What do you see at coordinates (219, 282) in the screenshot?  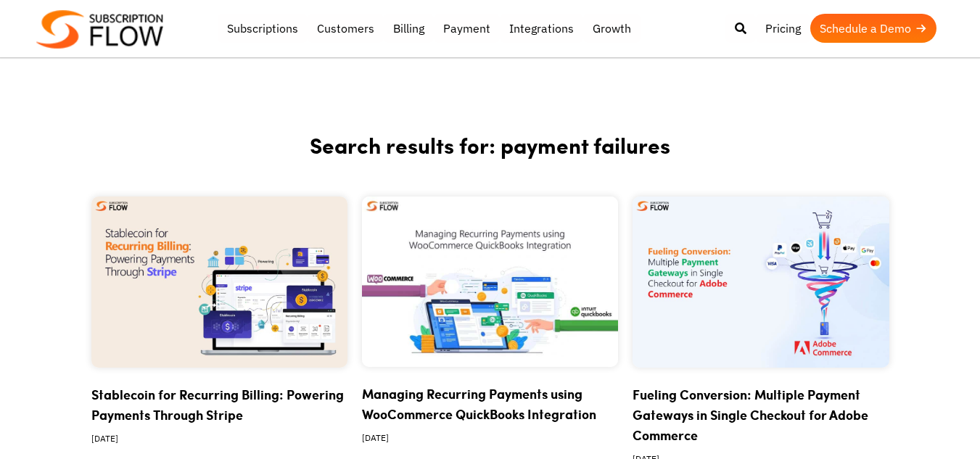 I see `img: Stablecoin for Recurring Billing` at bounding box center [219, 282].